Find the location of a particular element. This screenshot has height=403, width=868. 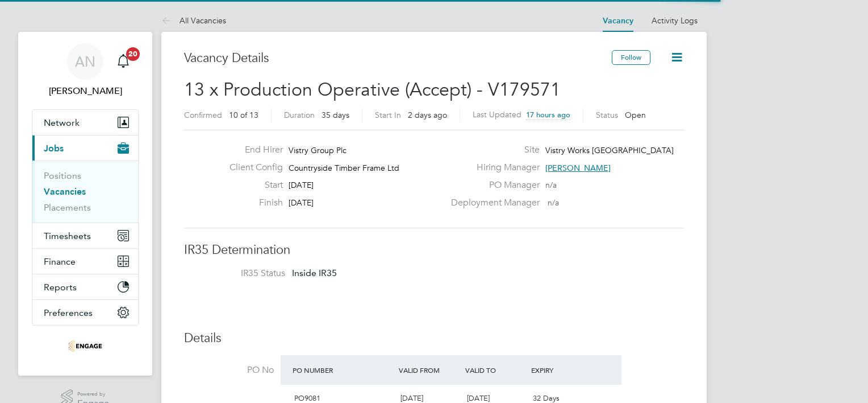

a: 20 is located at coordinates (124, 61).